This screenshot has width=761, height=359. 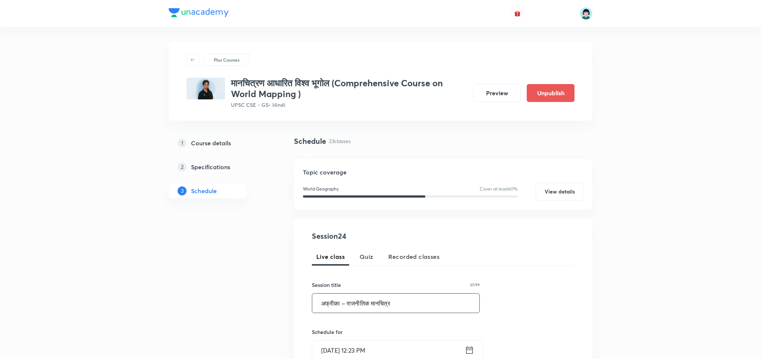 I want to click on h5: Course details, so click(x=211, y=143).